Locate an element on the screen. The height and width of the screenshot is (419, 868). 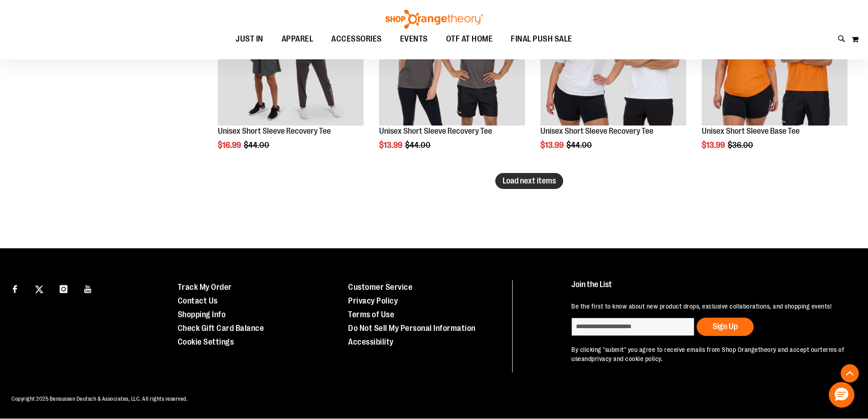
a: Check Gift Card Balance is located at coordinates (221, 328).